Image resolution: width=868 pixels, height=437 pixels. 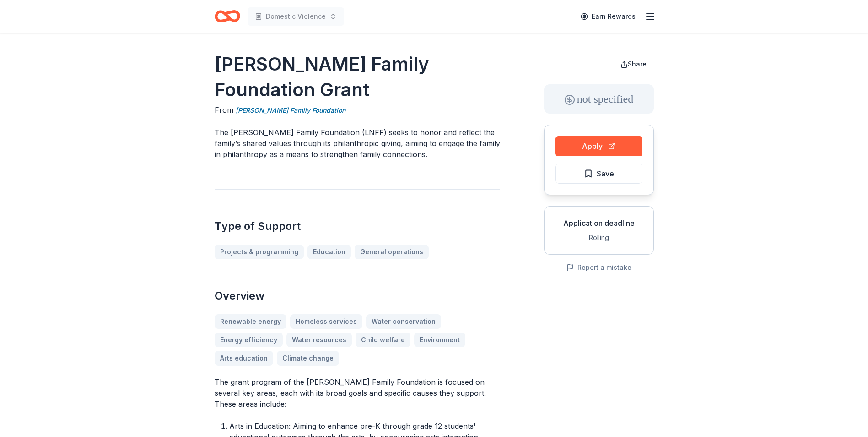 What do you see at coordinates (391, 252) in the screenshot?
I see `a: General operations` at bounding box center [391, 252].